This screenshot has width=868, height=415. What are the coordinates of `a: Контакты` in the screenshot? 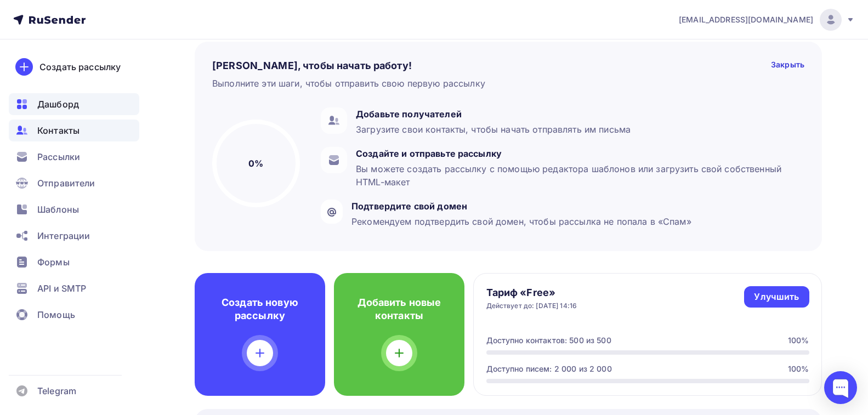 It's located at (74, 131).